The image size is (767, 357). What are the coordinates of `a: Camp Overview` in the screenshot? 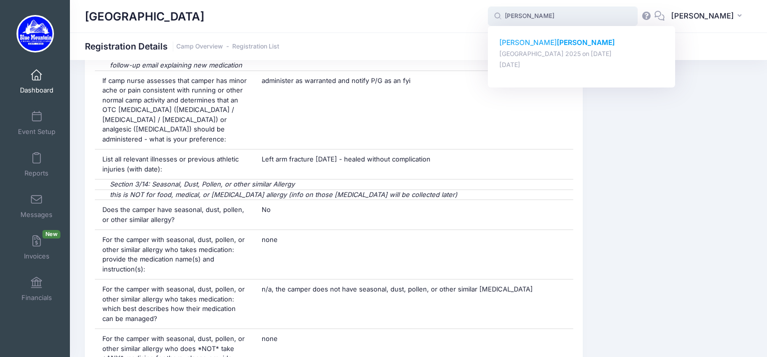 It's located at (199, 46).